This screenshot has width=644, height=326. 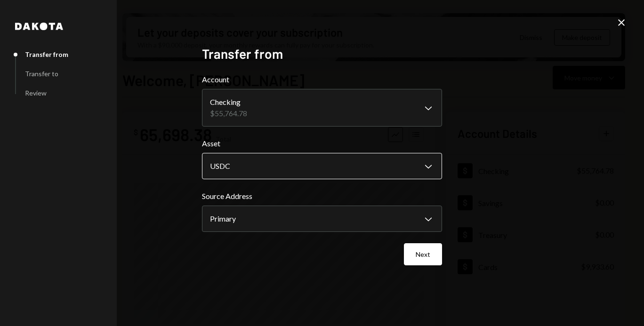 I want to click on button: Asset, so click(x=322, y=166).